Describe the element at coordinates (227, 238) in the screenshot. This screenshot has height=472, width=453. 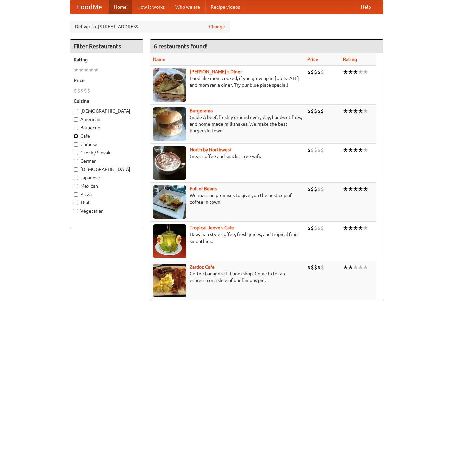
I see `p: Hawaiian style coffee, fresh juices, and tropical fruit smoothies.` at that location.